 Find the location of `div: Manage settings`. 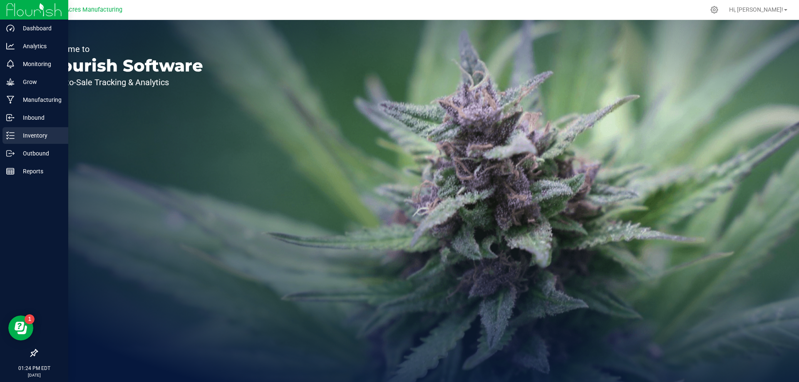

div: Manage settings is located at coordinates (714, 10).